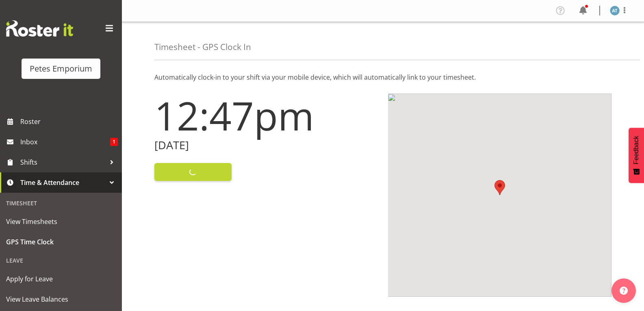 The width and height of the screenshot is (644, 311). Describe the element at coordinates (203, 47) in the screenshot. I see `h4: Timesheet - GPS Clock In` at that location.